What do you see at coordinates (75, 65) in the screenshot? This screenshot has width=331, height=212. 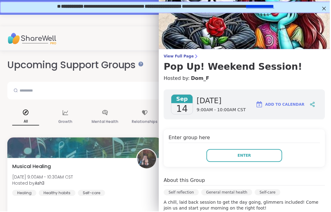 I see `h2: Upcoming Support Groups` at bounding box center [75, 65].